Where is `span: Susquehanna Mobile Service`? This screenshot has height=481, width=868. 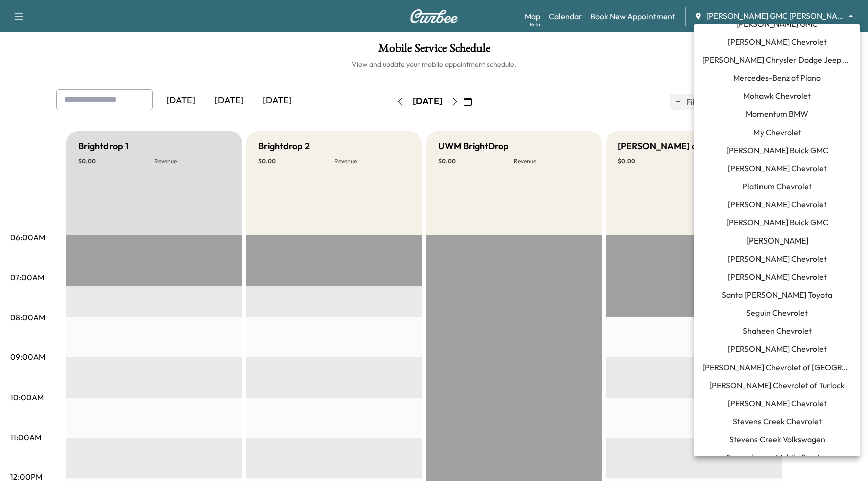 span: Susquehanna Mobile Service is located at coordinates (777, 457).